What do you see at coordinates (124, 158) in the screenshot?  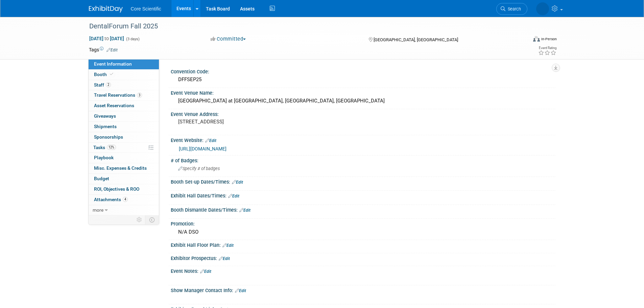 I see `a: Playbook` at bounding box center [124, 158].